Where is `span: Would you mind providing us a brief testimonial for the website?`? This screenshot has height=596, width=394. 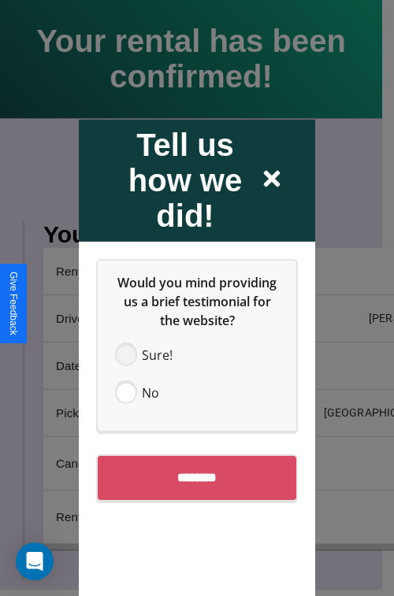
span: Would you mind providing us a brief testimonial for the website? is located at coordinates (199, 301).